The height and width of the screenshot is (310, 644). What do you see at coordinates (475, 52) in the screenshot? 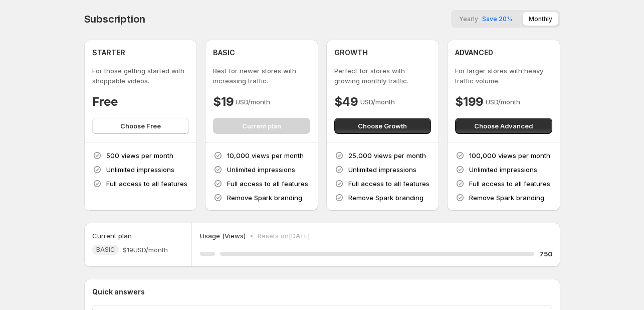
I see `h4: ADVANCED` at bounding box center [475, 52].